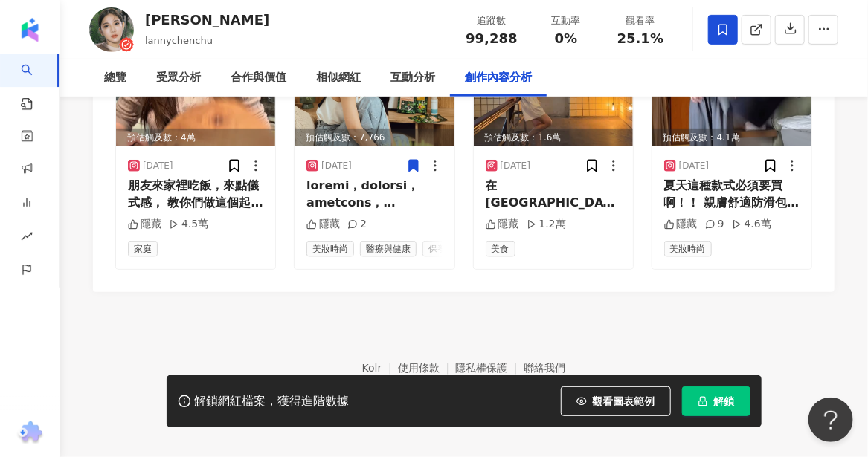 Image resolution: width=868 pixels, height=457 pixels. I want to click on div: 互動分析, so click(412, 78).